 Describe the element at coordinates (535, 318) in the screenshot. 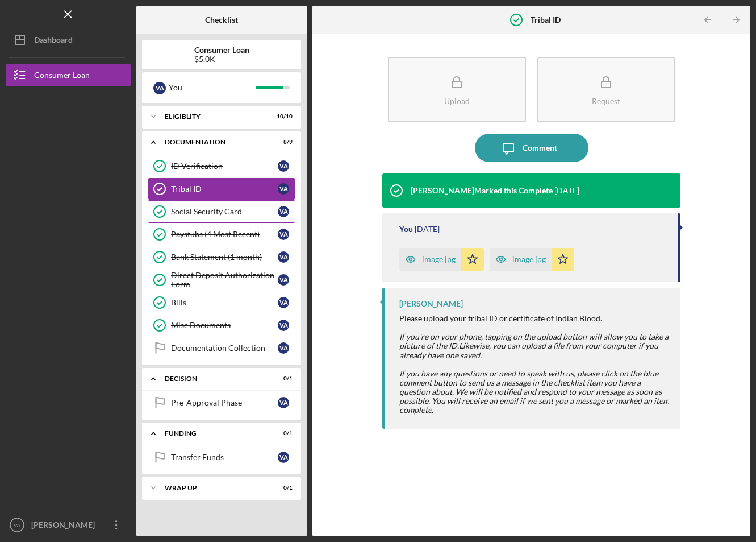

I see `div: Please upload your tribal ID or certificate of Indian Blood.` at that location.